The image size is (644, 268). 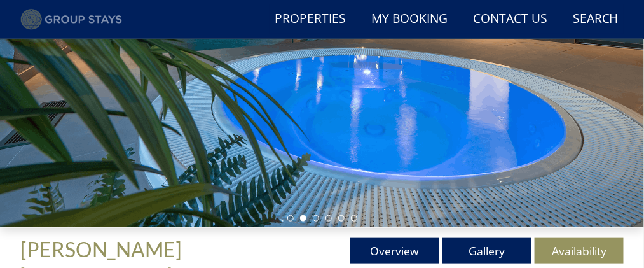 I want to click on a: My Booking, so click(x=410, y=19).